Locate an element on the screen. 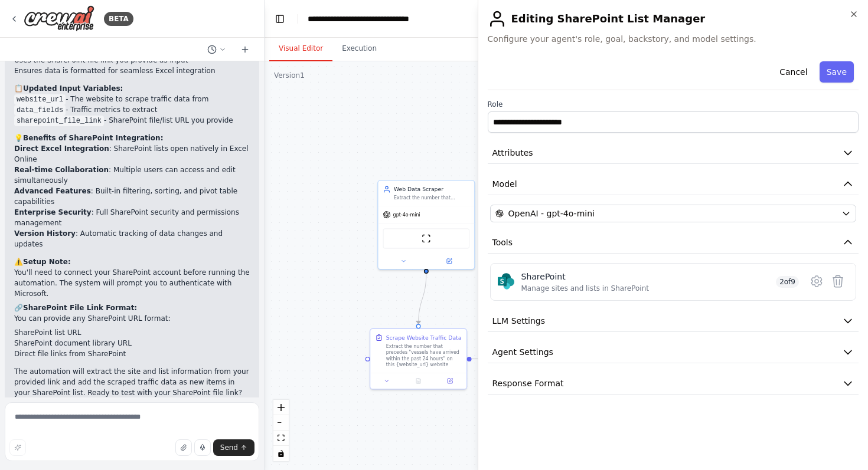  li: SharePoint list URL is located at coordinates (132, 333).